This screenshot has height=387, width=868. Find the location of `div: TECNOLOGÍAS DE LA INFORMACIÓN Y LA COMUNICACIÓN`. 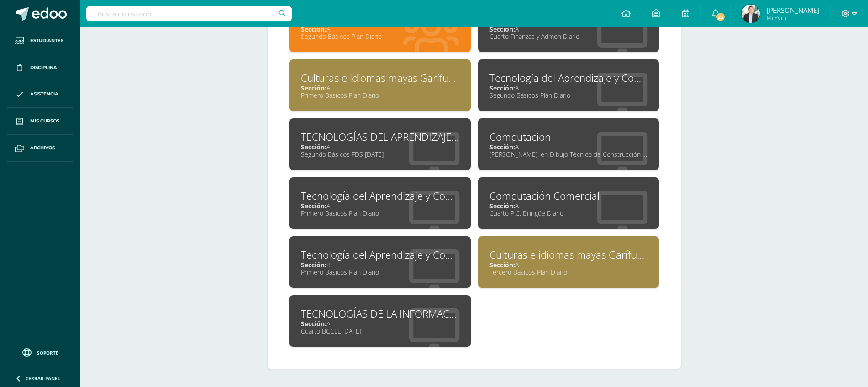

div: TECNOLOGÍAS DE LA INFORMACIÓN Y LA COMUNICACIÓN is located at coordinates (380, 313).